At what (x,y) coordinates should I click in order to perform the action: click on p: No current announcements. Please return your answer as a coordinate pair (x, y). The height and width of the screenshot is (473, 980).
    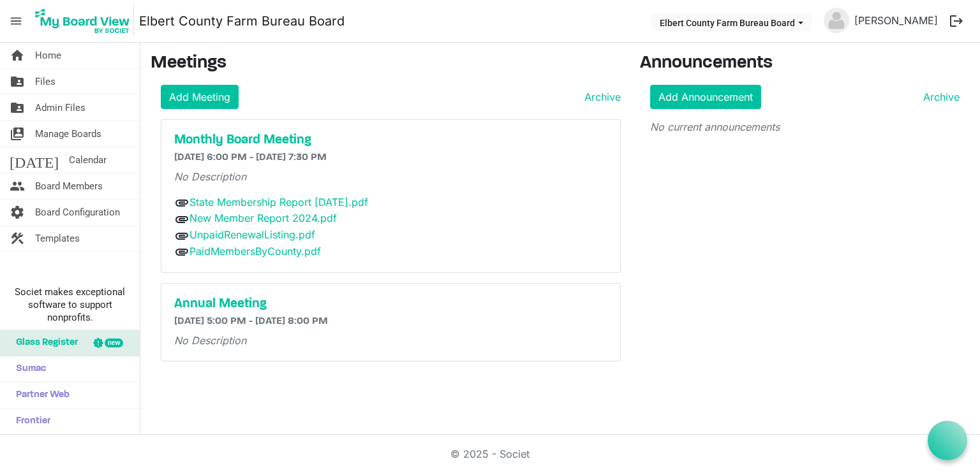
    Looking at the image, I should click on (805, 127).